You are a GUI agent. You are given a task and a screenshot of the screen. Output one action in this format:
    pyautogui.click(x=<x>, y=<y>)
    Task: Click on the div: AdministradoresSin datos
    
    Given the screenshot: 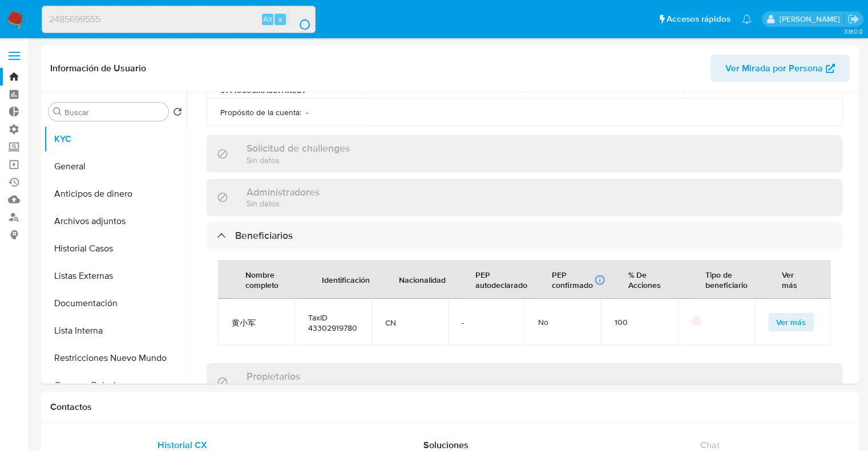 What is the action you would take?
    pyautogui.click(x=524, y=197)
    